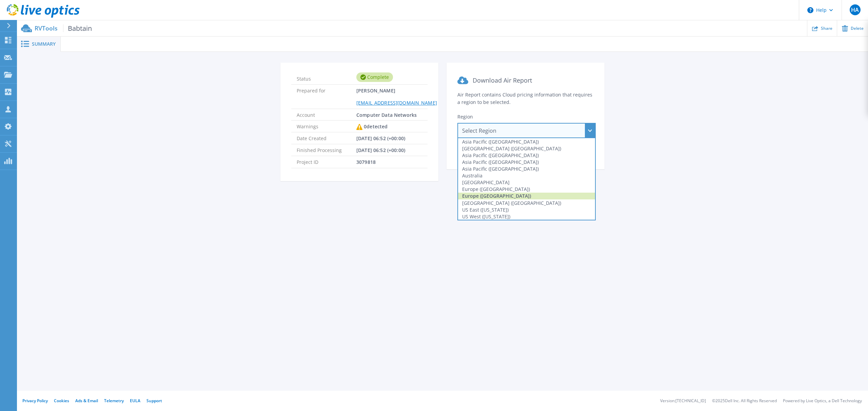  What do you see at coordinates (525, 98) in the screenshot?
I see `span: Air Report contains Cloud pricing information that requires a region to be selected.` at bounding box center [525, 98].